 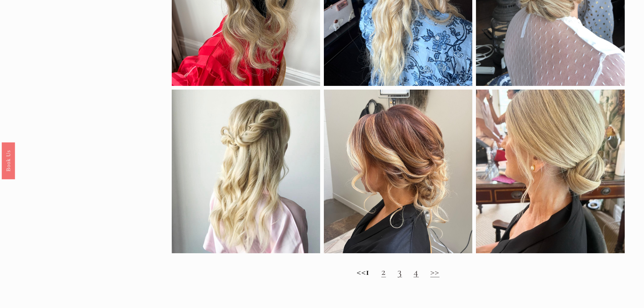 What do you see at coordinates (8, 160) in the screenshot?
I see `a: Book Us` at bounding box center [8, 160].